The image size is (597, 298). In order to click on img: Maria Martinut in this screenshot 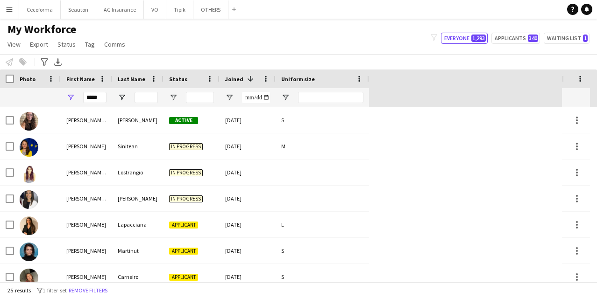, I will do `click(29, 252)`.